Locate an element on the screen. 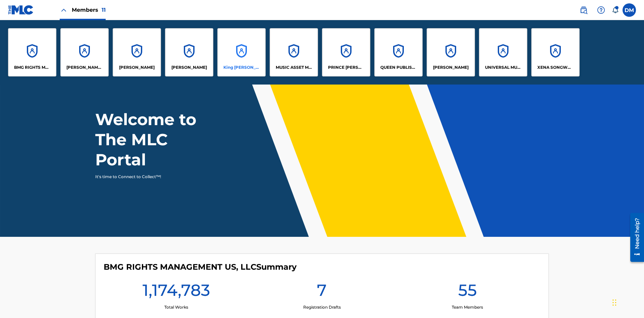  p: QUEEN PUBLISHA is located at coordinates (398, 68).